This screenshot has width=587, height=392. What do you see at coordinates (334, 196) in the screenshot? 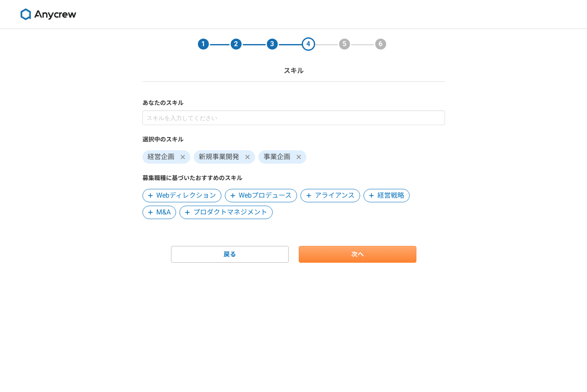
I see `span: アライアンス` at bounding box center [334, 196].